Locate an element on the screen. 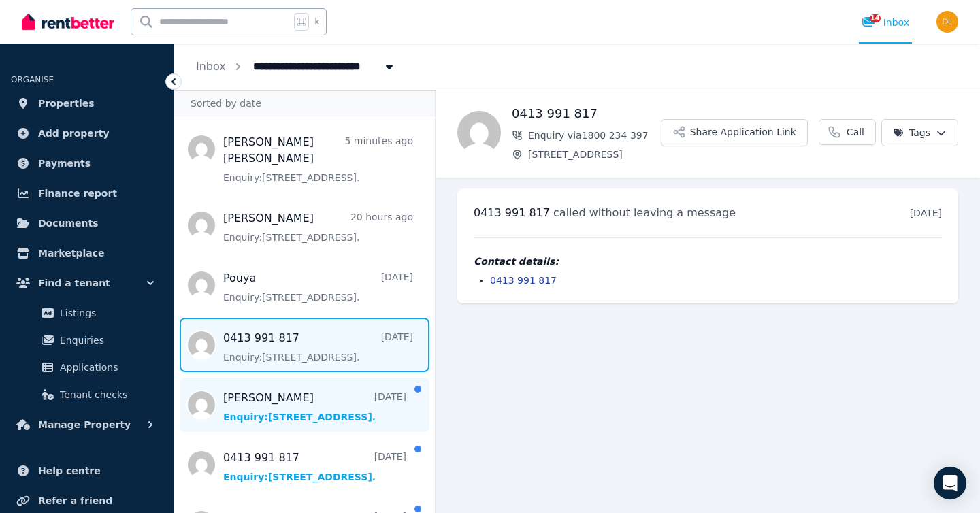 This screenshot has height=513, width=980. img: 0413 991 817 is located at coordinates (479, 133).